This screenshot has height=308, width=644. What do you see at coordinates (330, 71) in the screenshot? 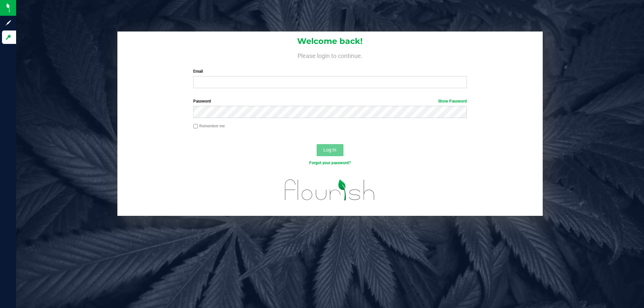
I see `label: Email` at bounding box center [330, 71].